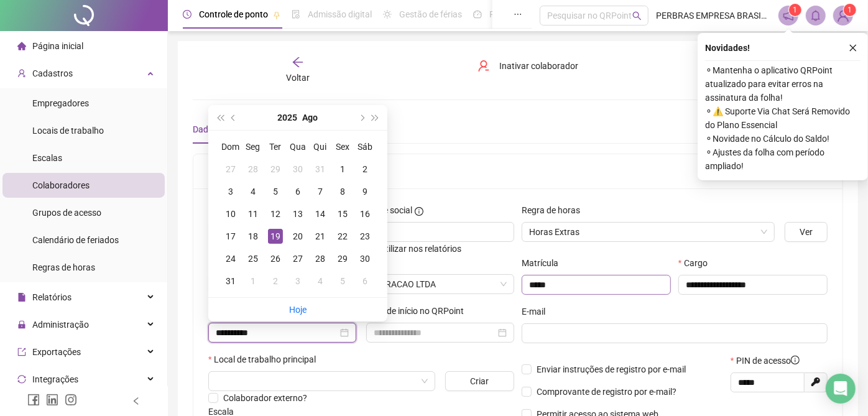 This screenshot has width=868, height=416. I want to click on span: Colaboradores, so click(61, 185).